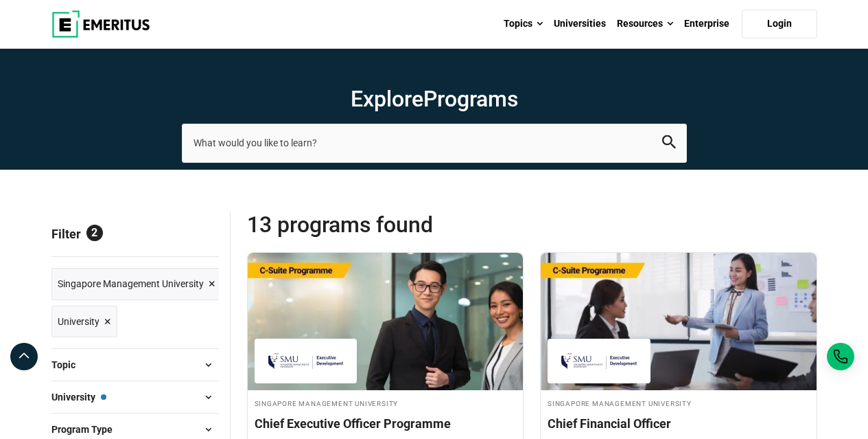  Describe the element at coordinates (389, 225) in the screenshot. I see `span: 13 Programs found` at that location.